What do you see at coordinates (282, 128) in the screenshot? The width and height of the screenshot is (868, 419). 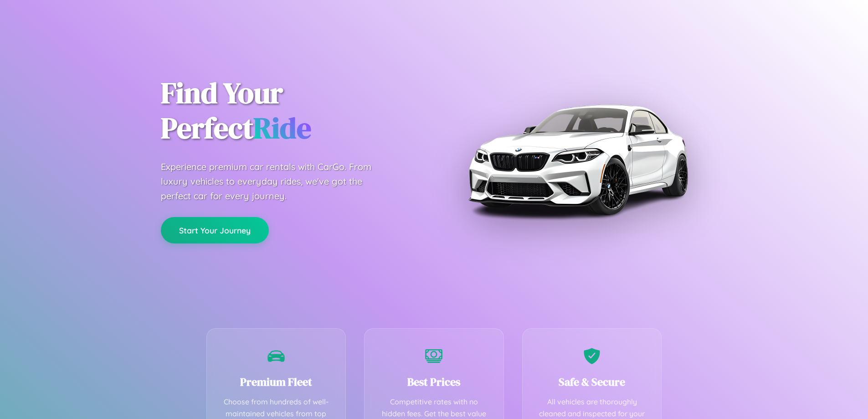 I see `span: Ride` at bounding box center [282, 128].